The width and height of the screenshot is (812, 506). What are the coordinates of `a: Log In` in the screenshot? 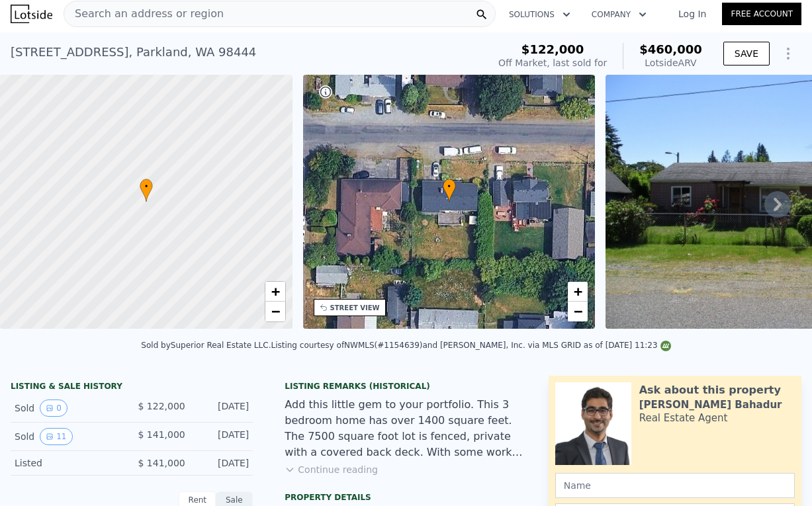 It's located at (692, 14).